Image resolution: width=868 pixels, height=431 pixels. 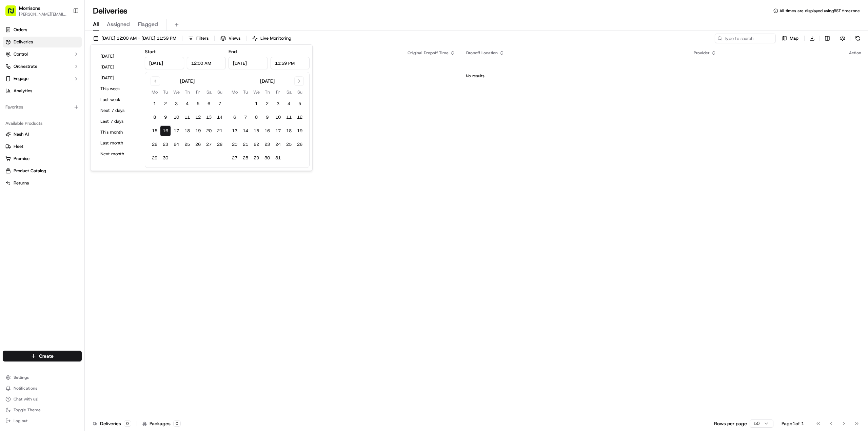 What do you see at coordinates (209, 92) in the screenshot?
I see `th: Saturday` at bounding box center [209, 92].